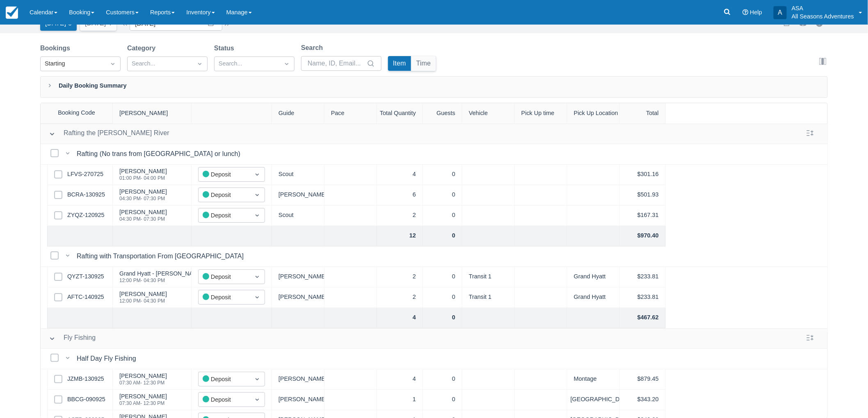 This screenshot has width=868, height=418. I want to click on button: Item, so click(400, 63).